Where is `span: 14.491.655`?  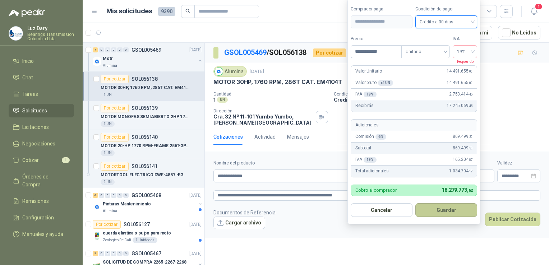 span: 14.491.655 is located at coordinates (460, 71).